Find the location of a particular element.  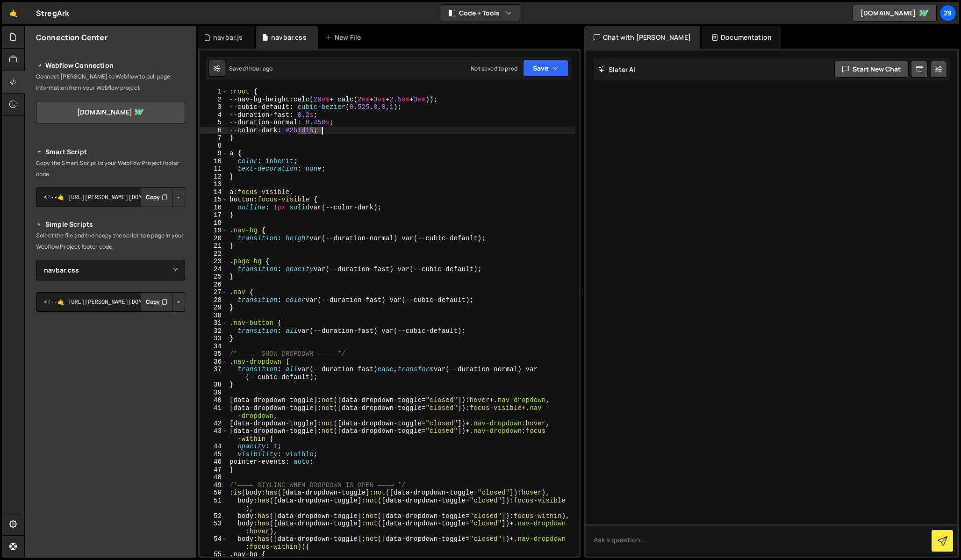

div: 38 is located at coordinates (213, 384).